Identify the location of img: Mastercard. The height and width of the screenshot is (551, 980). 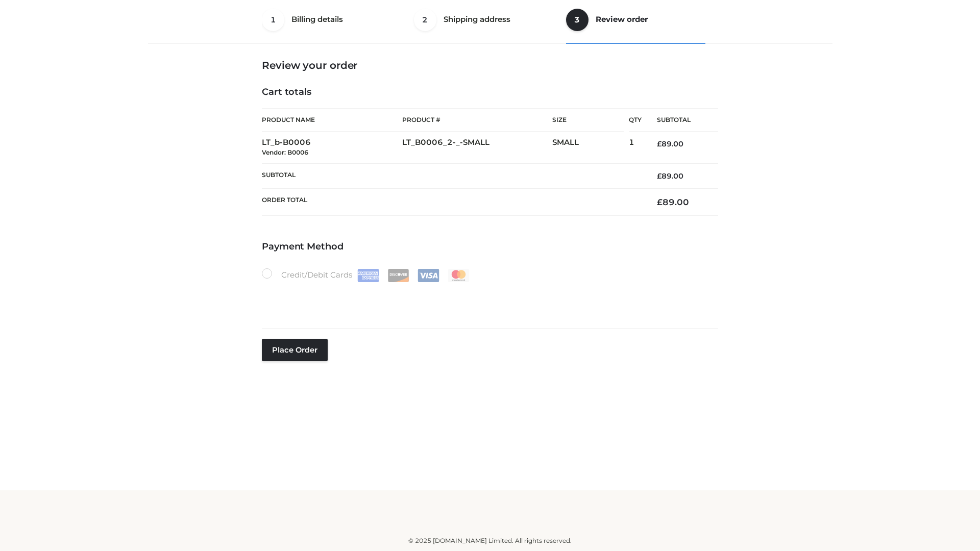
(458, 276).